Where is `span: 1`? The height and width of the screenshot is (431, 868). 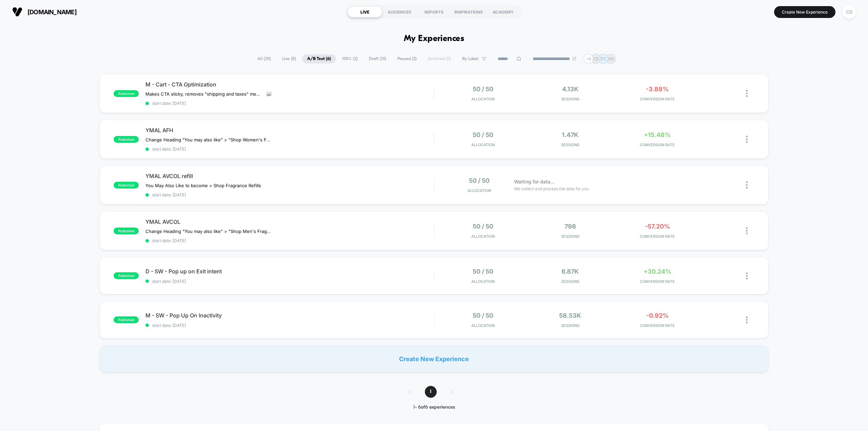
span: 1 is located at coordinates (430, 391).